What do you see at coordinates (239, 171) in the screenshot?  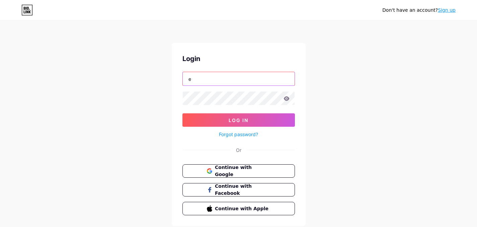 I see `a: Continue with Google` at bounding box center [239, 171].